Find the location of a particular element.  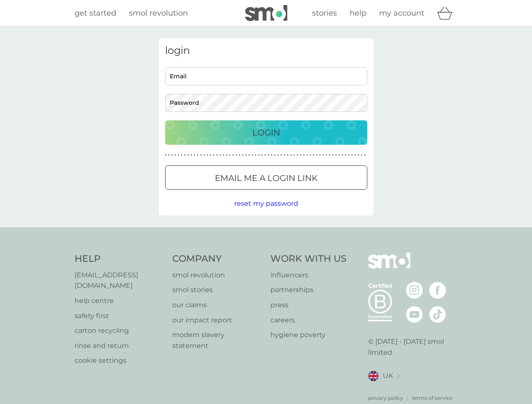

span: my account is located at coordinates (401, 13).